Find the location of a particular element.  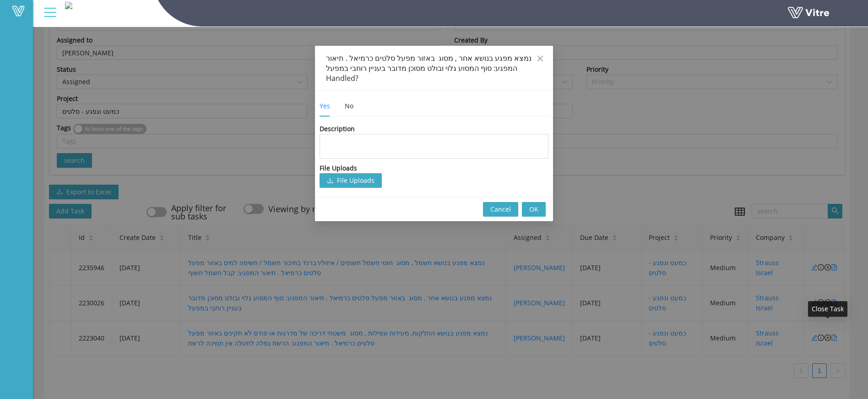

div: Description is located at coordinates (337, 129).